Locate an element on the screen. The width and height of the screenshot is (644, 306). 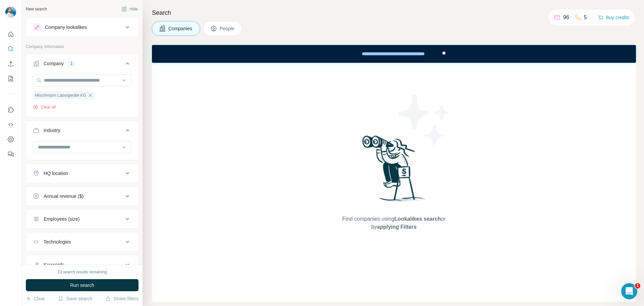
span: Hirschmann Laborgeräte KG is located at coordinates (61, 95).